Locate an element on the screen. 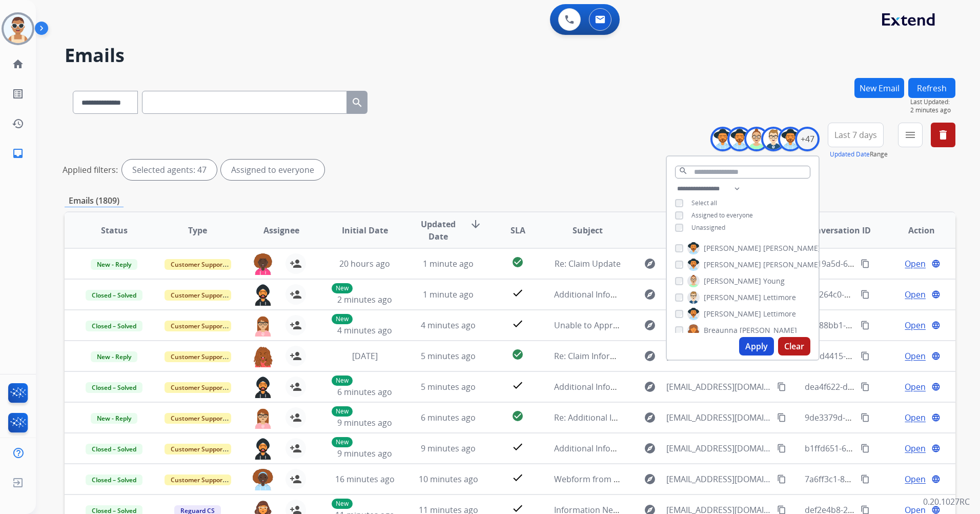  span: Re: Claim Information. is located at coordinates (597, 356).